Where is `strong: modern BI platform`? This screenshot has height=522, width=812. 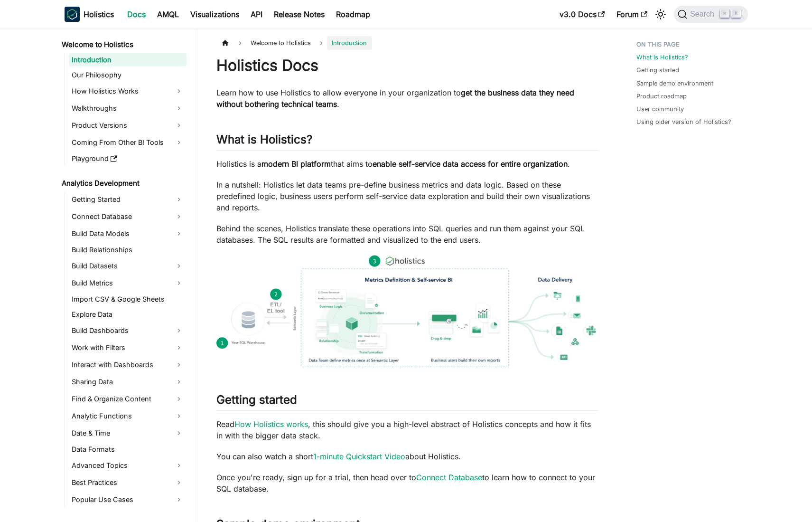
strong: modern BI platform is located at coordinates (297, 164).